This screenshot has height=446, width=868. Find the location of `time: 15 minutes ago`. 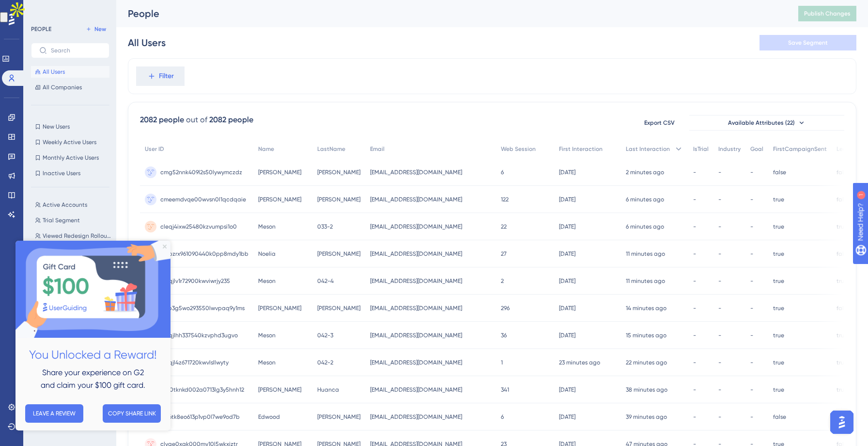

time: 15 minutes ago is located at coordinates (646, 335).